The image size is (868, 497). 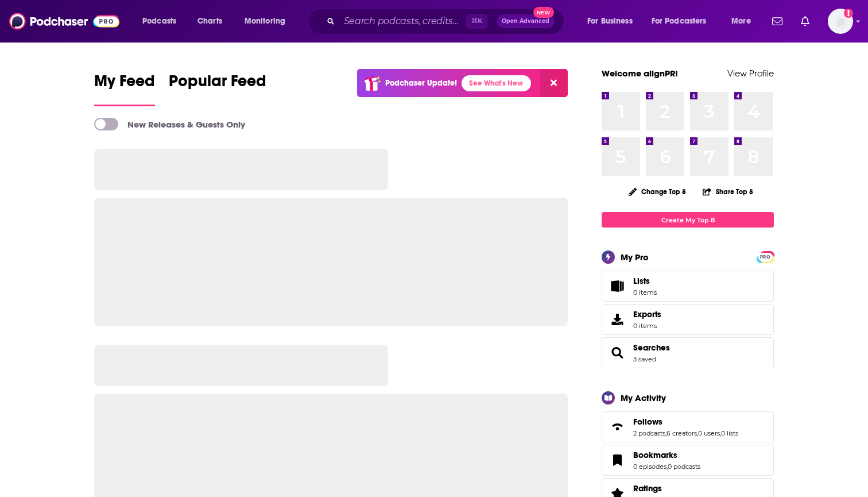 What do you see at coordinates (730, 434) in the screenshot?
I see `a: 0 lists` at bounding box center [730, 434].